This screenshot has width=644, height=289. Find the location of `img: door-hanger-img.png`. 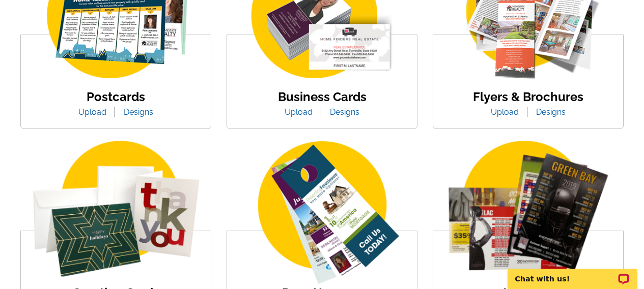

img: door-hanger-img.png is located at coordinates (322, 214).